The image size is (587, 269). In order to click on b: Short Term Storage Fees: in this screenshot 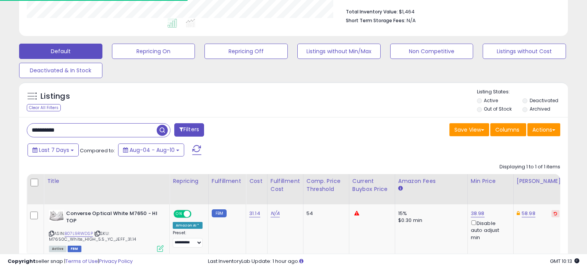, I will do `click(376, 20)`.